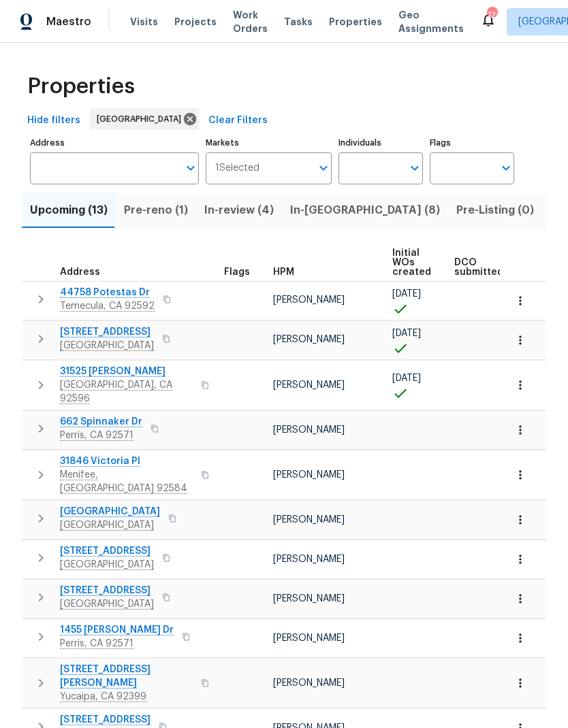  Describe the element at coordinates (156, 210) in the screenshot. I see `span: Pre-reno (1)` at that location.